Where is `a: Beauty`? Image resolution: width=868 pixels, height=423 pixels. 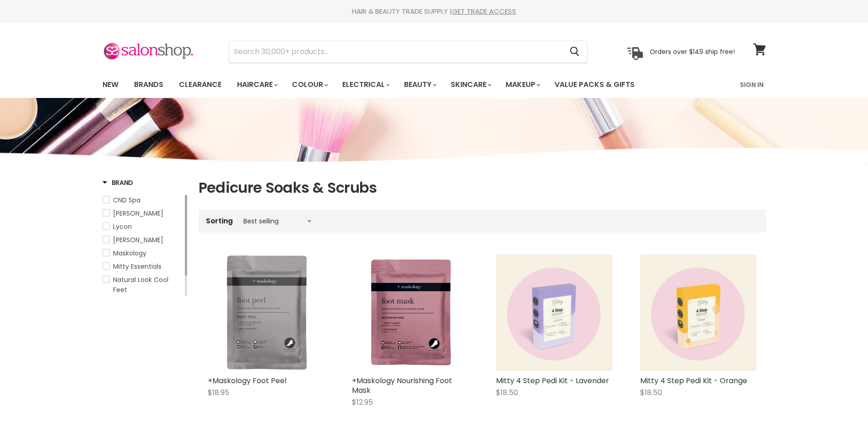
a: Beauty is located at coordinates (420, 85).